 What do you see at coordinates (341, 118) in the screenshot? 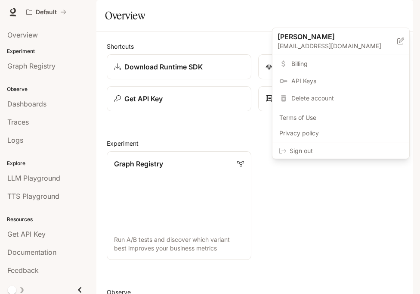
I see `a: Terms of Use` at bounding box center [341, 118].